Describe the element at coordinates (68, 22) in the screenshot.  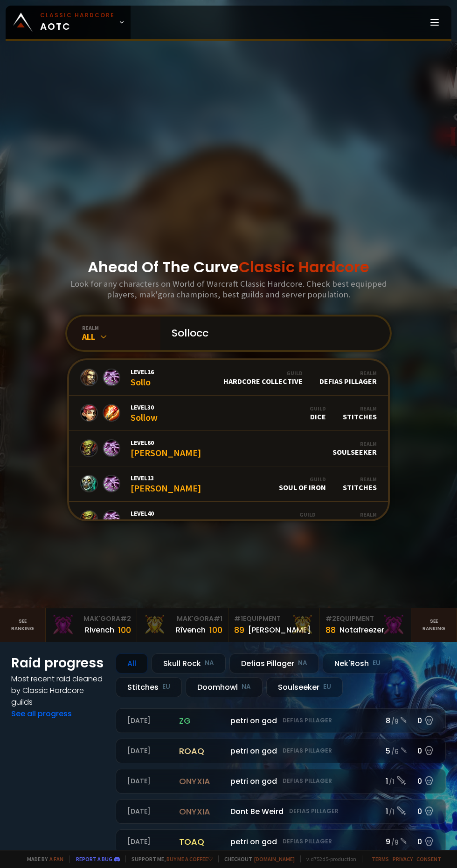
I see `a: Classic HardcoreAOTC` at that location.